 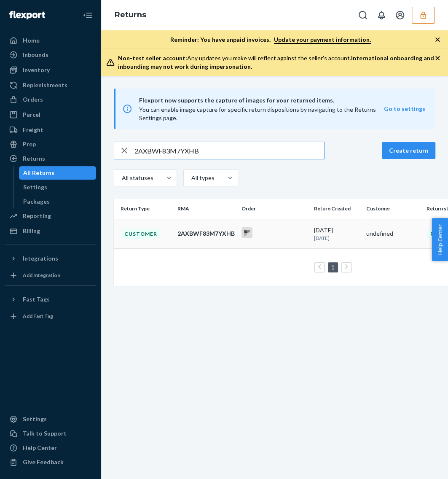 What do you see at coordinates (392, 234) in the screenshot?
I see `div: undefined` at bounding box center [392, 234].